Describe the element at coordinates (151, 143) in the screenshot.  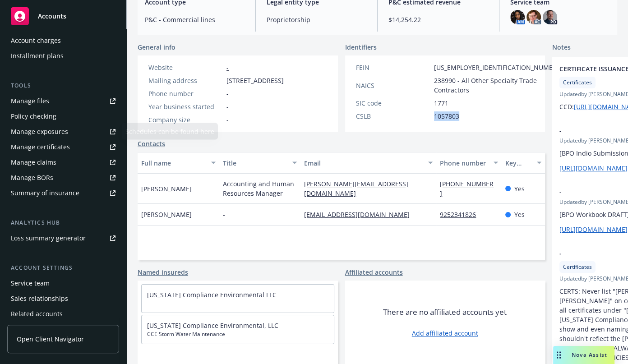
I see `a: Contacts` at that location.